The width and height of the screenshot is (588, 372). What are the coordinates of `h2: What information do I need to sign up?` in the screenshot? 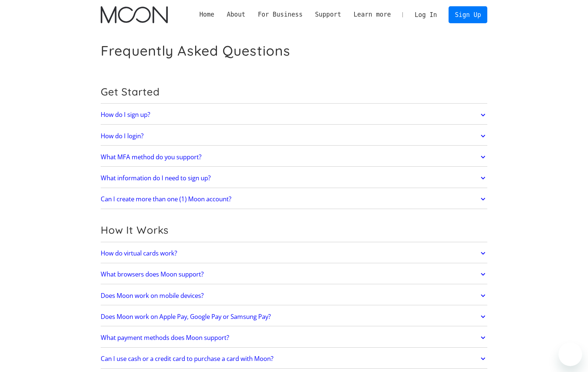 It's located at (156, 178).